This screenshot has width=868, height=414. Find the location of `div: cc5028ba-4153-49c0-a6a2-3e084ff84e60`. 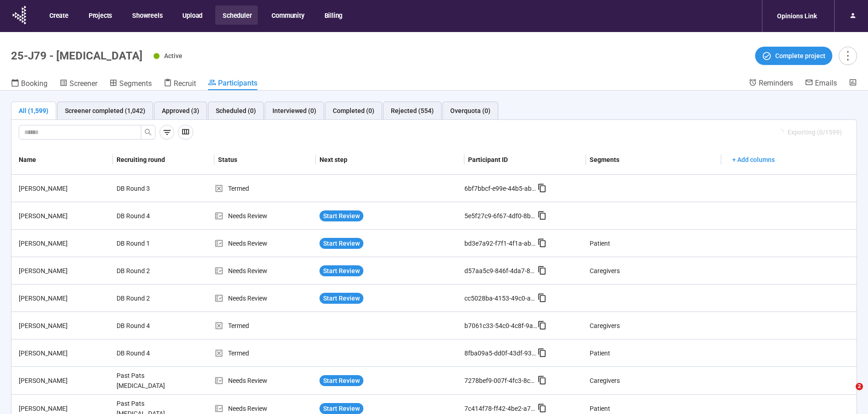

div: cc5028ba-4153-49c0-a6a2-3e084ff84e60 is located at coordinates (501, 299).